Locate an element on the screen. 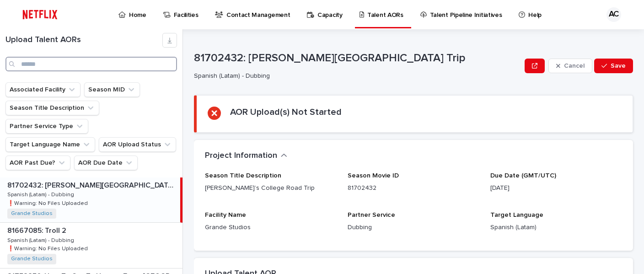 This screenshot has height=274, width=644. button: Save is located at coordinates (614, 66).